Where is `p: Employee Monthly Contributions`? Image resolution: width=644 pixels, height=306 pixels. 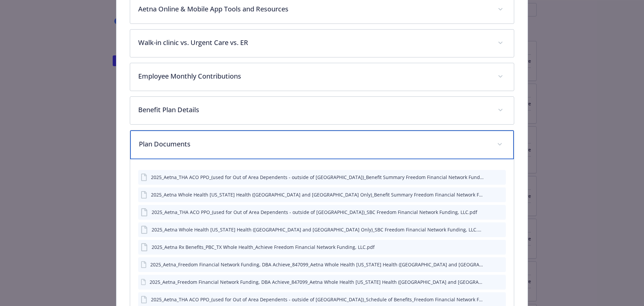
p: Employee Monthly Contributions is located at coordinates (314, 76).